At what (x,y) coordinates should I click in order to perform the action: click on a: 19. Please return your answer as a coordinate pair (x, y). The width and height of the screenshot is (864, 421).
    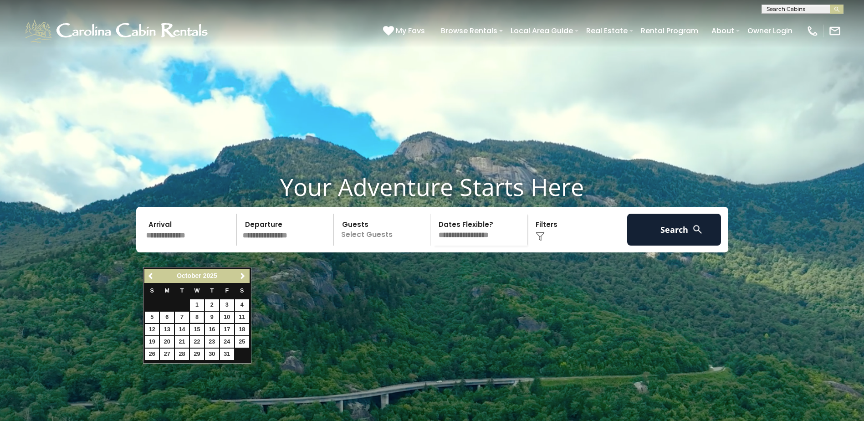
    Looking at the image, I should click on (152, 342).